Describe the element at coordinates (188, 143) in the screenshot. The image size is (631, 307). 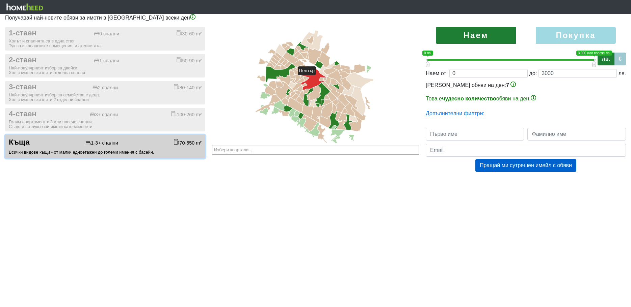
I see `div: 70-550 m²` at that location.